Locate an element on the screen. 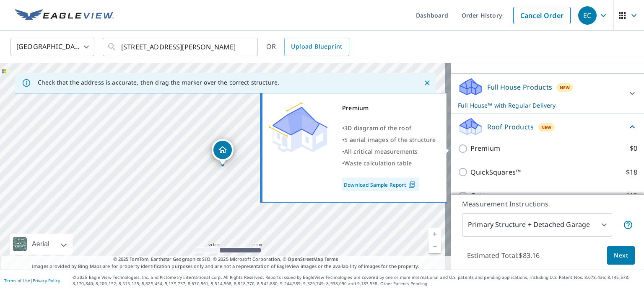 The width and height of the screenshot is (644, 291). a: OpenStreetMap is located at coordinates (305, 259).